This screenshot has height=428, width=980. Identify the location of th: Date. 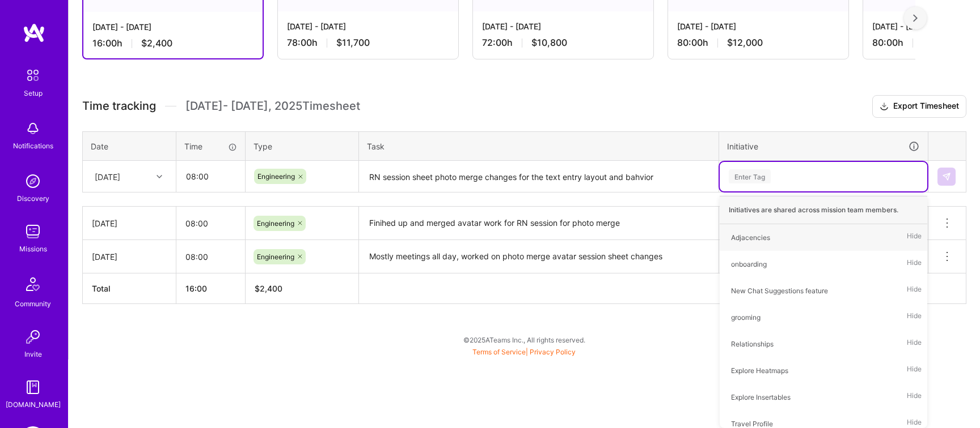
(129, 146).